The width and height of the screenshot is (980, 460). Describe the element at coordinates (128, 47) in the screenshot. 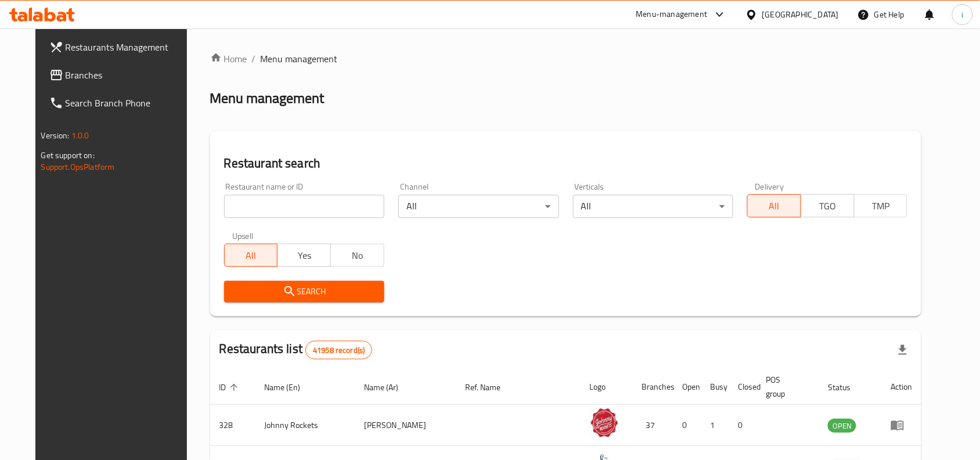

I see `span: Restaurants Management` at that location.